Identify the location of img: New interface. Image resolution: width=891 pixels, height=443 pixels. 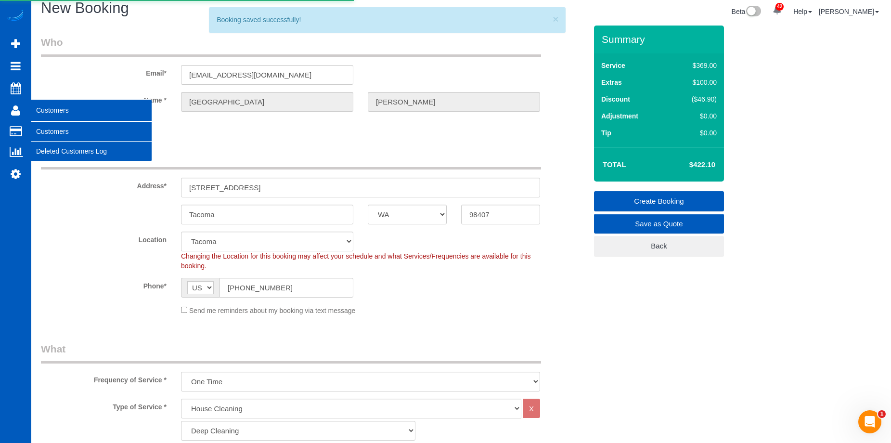
(753, 12).